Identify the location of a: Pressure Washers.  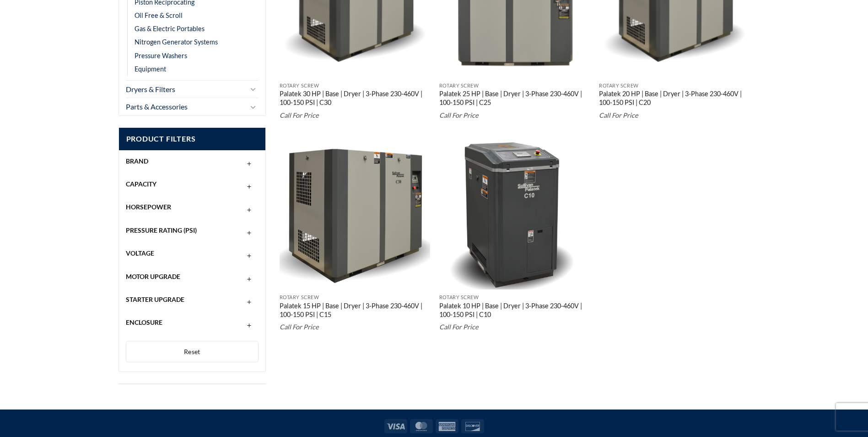
(161, 55).